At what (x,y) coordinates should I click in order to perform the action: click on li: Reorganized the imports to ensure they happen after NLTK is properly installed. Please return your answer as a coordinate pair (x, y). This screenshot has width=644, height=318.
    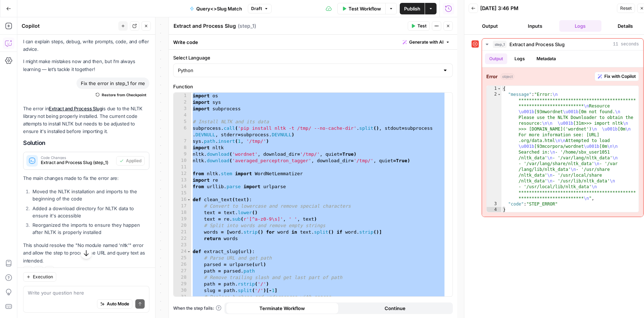
    Looking at the image, I should click on (90, 228).